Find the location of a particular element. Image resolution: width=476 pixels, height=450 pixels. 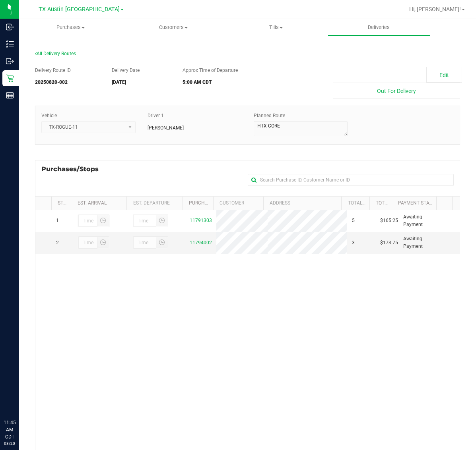

strong: 20250820-002 is located at coordinates (51, 82).